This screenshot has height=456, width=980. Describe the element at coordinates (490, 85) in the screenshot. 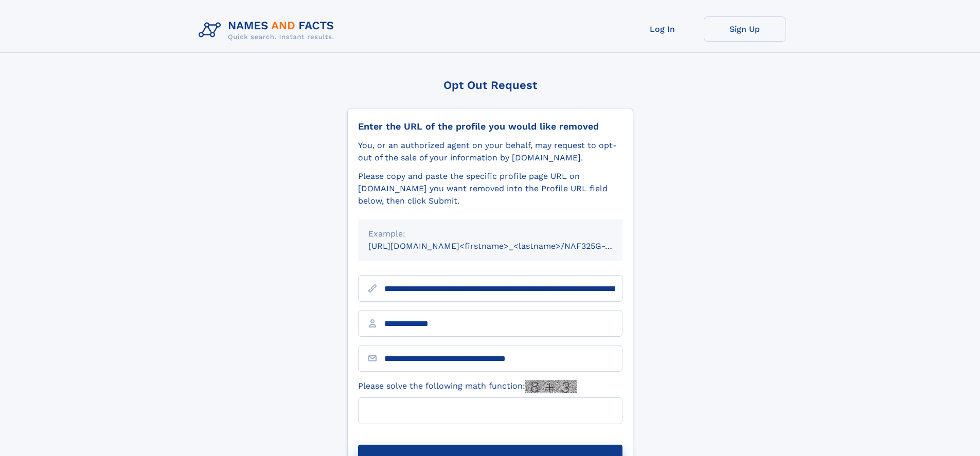

I see `div: Opt Out Request` at that location.